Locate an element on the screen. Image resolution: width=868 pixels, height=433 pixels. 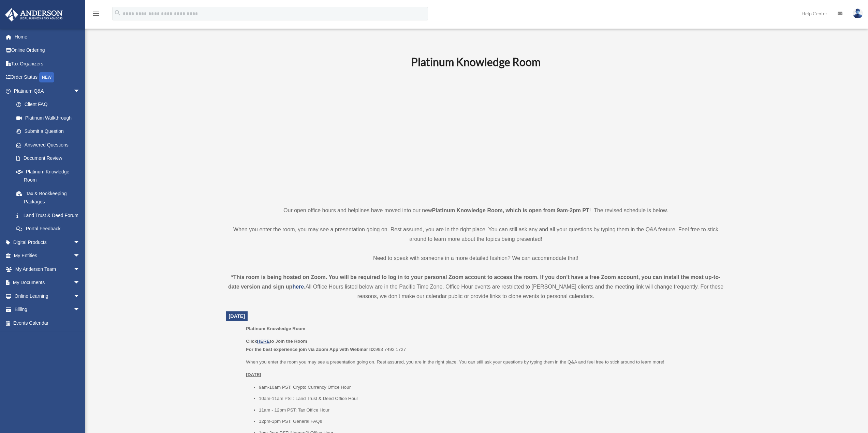
a: Online Ordering is located at coordinates (47, 51).